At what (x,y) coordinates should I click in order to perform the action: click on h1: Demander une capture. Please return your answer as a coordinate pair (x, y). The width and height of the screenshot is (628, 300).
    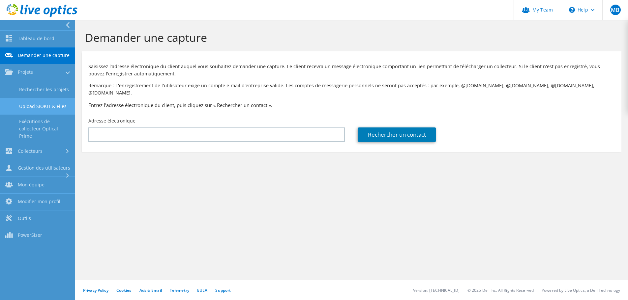
    Looking at the image, I should click on (350, 38).